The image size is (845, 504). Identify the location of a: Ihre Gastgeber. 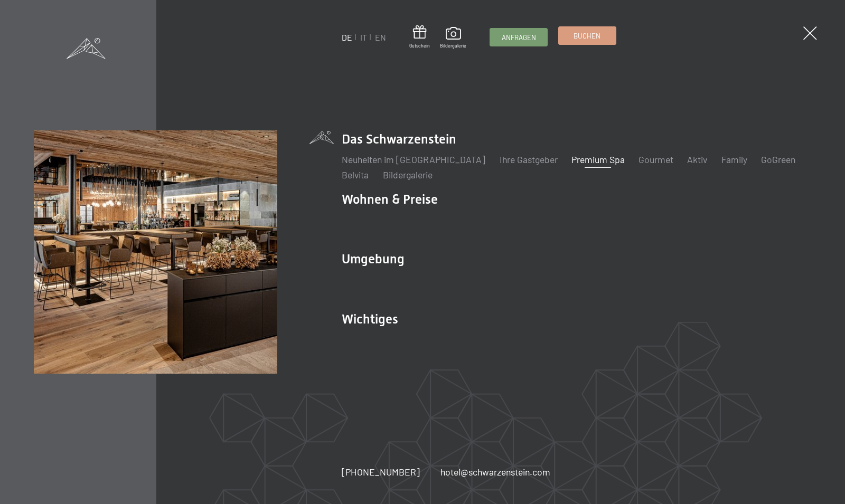
(528, 160).